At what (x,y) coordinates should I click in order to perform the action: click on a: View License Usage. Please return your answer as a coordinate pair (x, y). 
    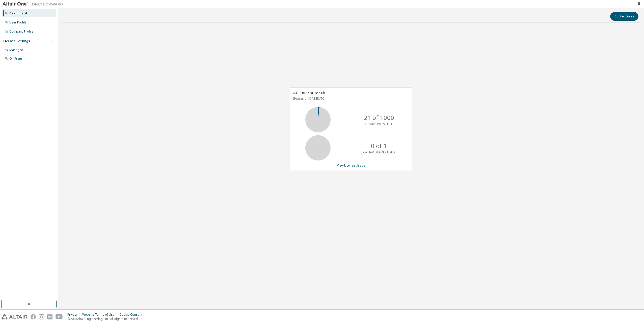
    Looking at the image, I should click on (351, 165).